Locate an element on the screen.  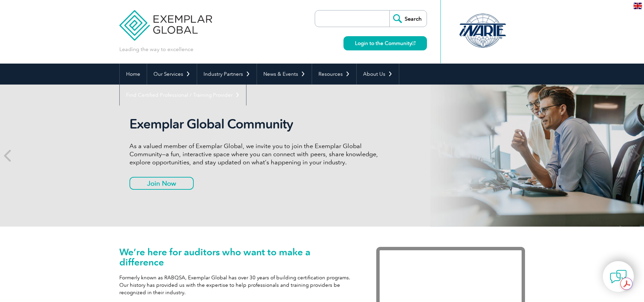
a: News & Events is located at coordinates (284, 74).